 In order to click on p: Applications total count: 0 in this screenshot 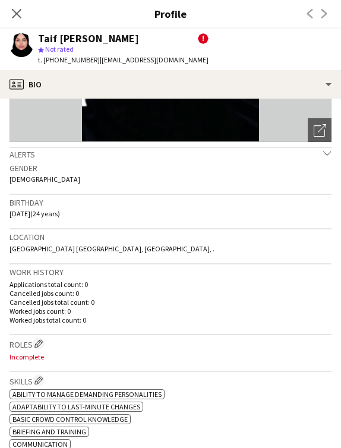, I will do `click(170, 284)`.